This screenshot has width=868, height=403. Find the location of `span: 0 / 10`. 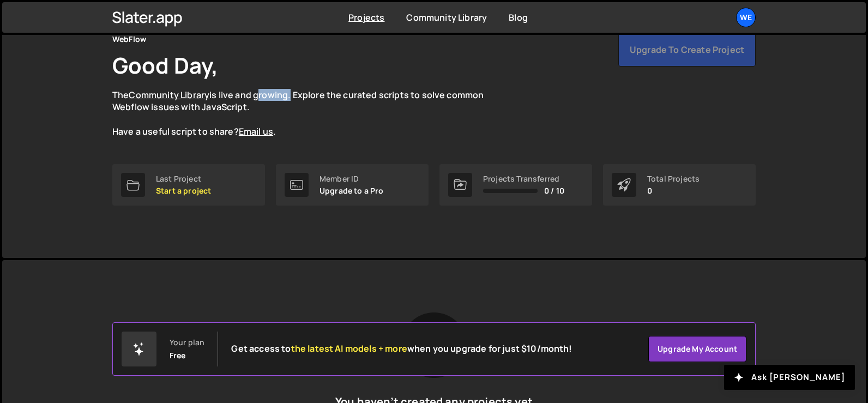

span: 0 / 10 is located at coordinates (554, 191).